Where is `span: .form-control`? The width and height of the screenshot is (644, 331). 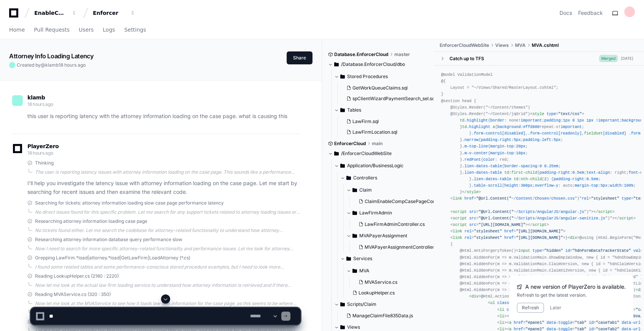
span: .form-control is located at coordinates (543, 133).